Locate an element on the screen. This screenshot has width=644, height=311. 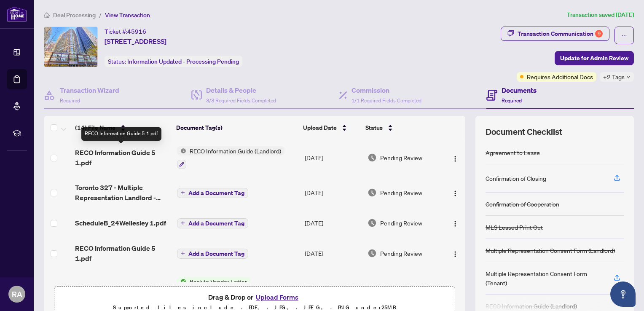
th: (14) File Name is located at coordinates (122, 127).